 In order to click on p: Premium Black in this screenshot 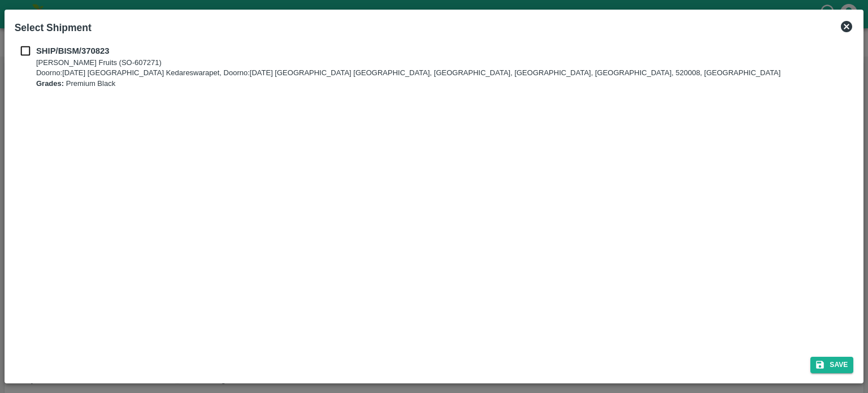, I will do `click(408, 84)`.